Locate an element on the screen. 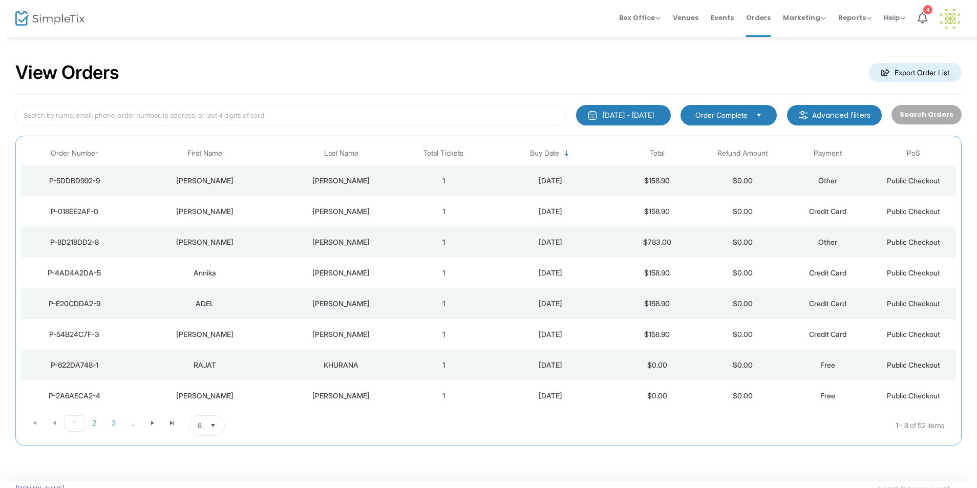 This screenshot has width=977, height=488. th: Refund Amount is located at coordinates (742, 153).